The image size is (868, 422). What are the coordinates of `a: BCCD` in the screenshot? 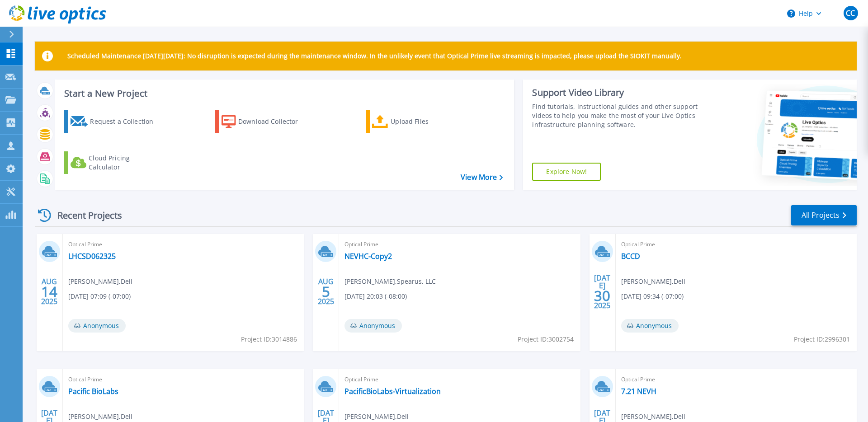 It's located at (631, 256).